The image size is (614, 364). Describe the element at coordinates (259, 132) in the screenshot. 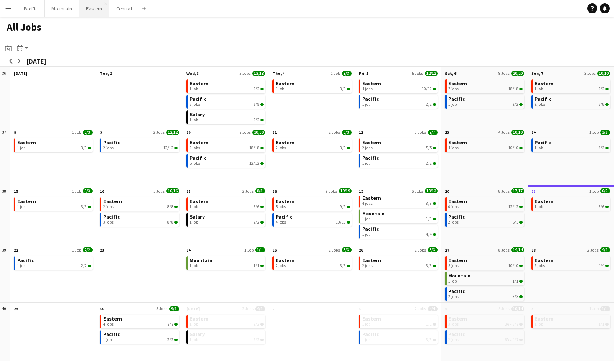

I see `span: 30/30` at that location.